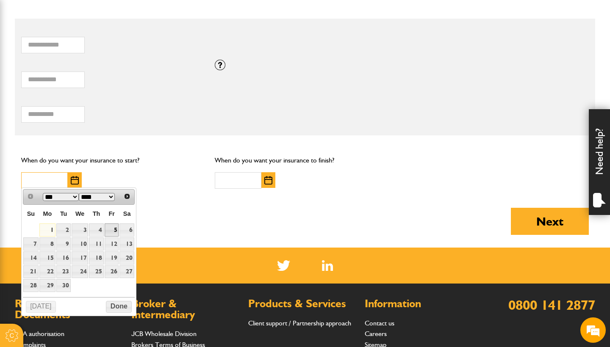 This screenshot has width=610, height=347. What do you see at coordinates (63, 258) in the screenshot?
I see `a: 16` at bounding box center [63, 258].